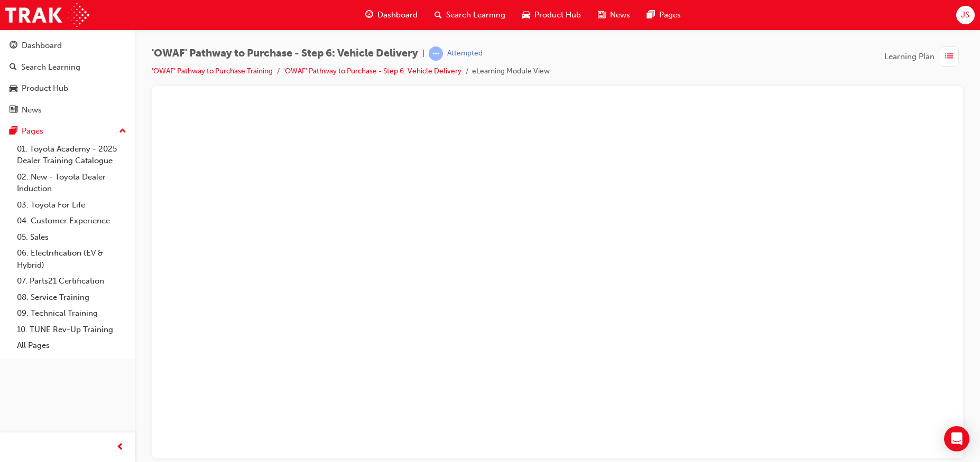 Image resolution: width=980 pixels, height=462 pixels. Describe the element at coordinates (123, 131) in the screenshot. I see `span: up-icon` at that location.